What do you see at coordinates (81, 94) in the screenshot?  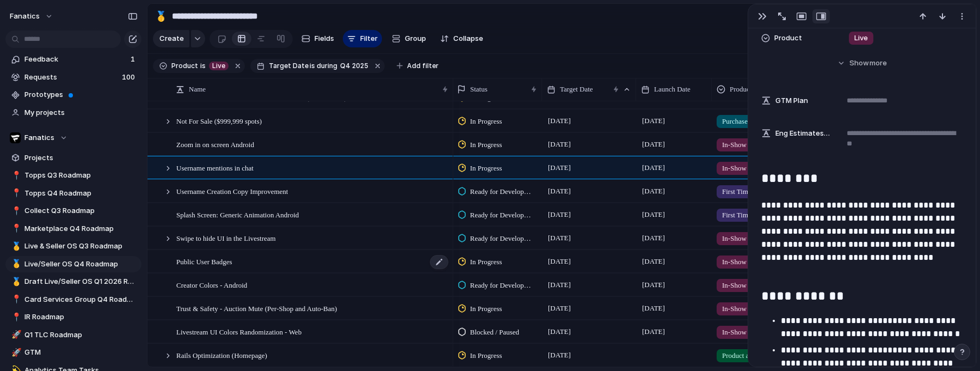 I see `span: Prototypes` at bounding box center [81, 94].